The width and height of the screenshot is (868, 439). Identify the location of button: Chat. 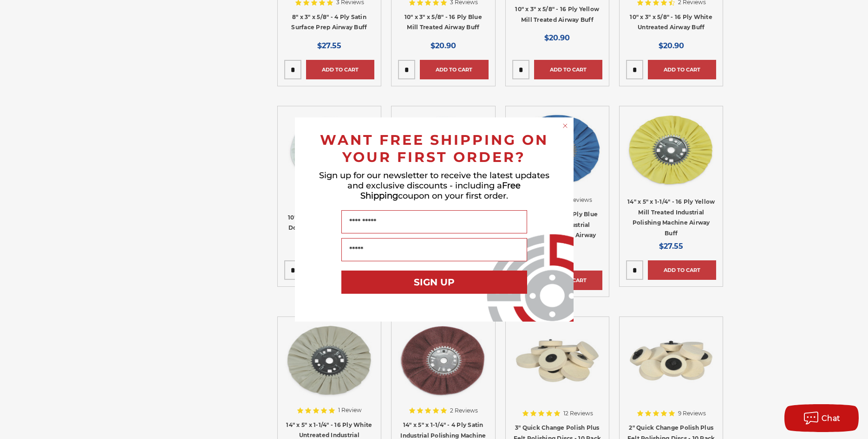
(822, 418).